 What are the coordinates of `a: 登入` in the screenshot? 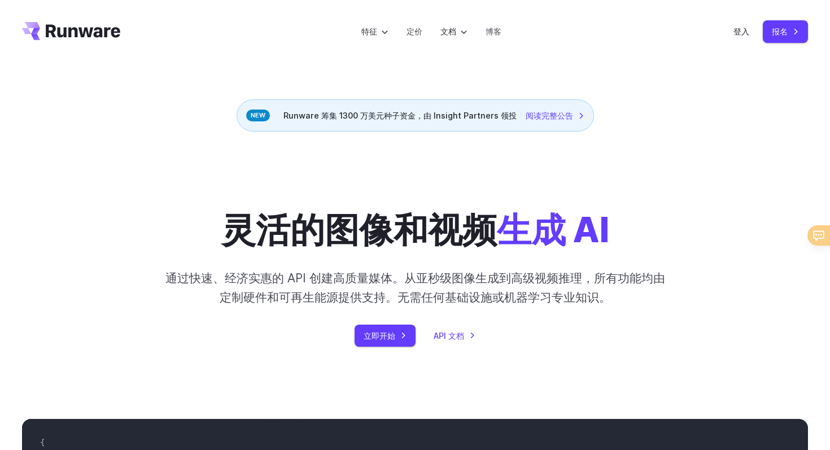 It's located at (742, 31).